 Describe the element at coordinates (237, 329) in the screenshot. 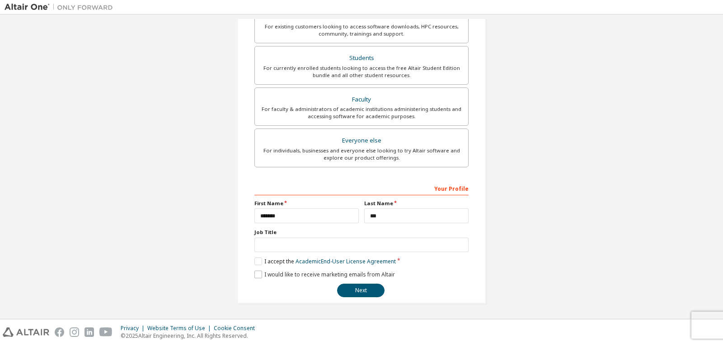

I see `div: Cookie Consent` at that location.